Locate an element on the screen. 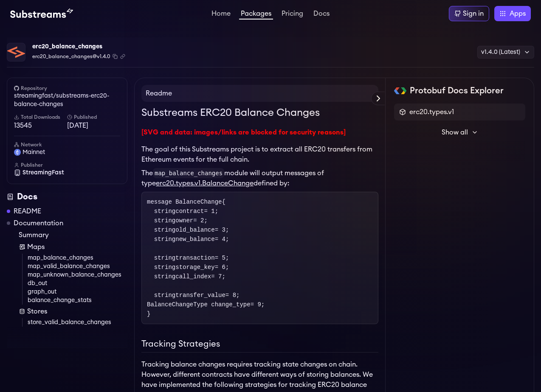 This screenshot has width=541, height=392. a: mainnet is located at coordinates (67, 152).